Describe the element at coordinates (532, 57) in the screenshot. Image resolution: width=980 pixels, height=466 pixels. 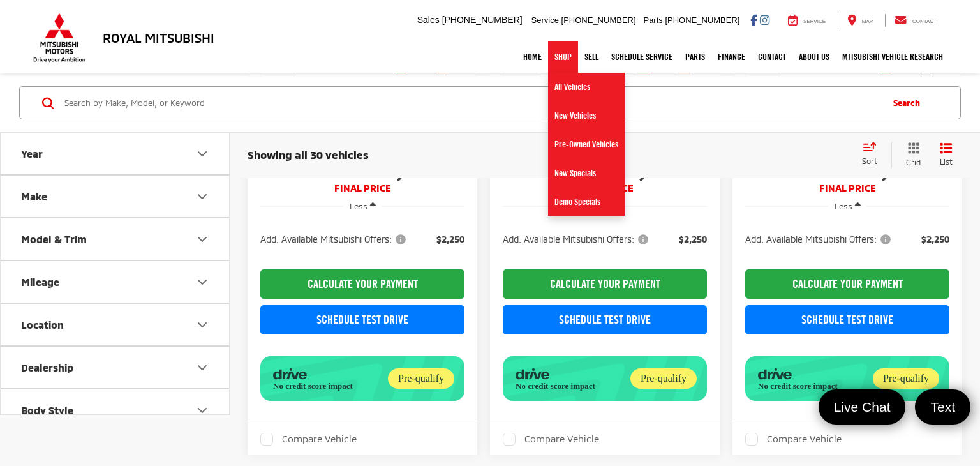
I see `a: Home` at that location.